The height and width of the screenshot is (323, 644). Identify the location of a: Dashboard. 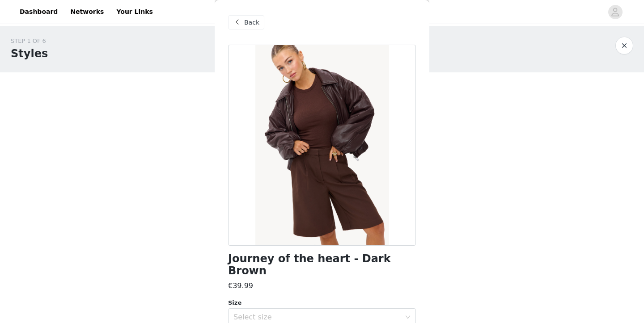
(38, 12).